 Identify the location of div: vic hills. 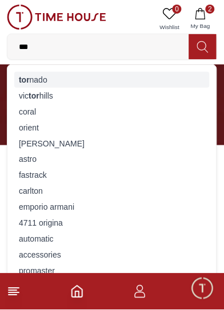
(112, 96).